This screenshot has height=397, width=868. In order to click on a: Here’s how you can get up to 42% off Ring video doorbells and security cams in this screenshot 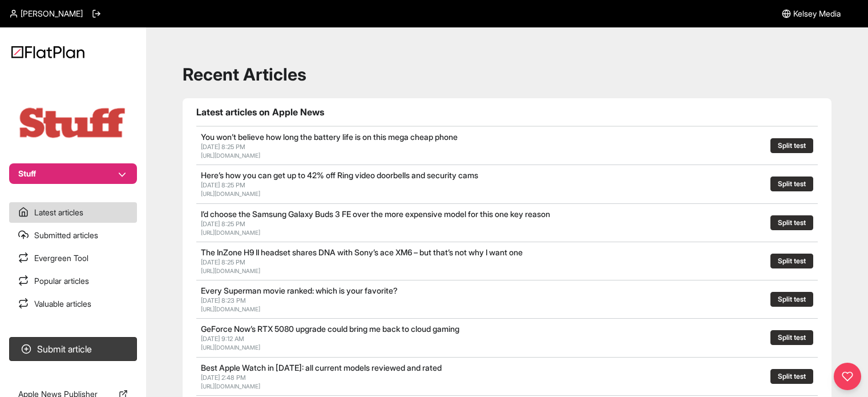, I will do `click(340, 175)`.